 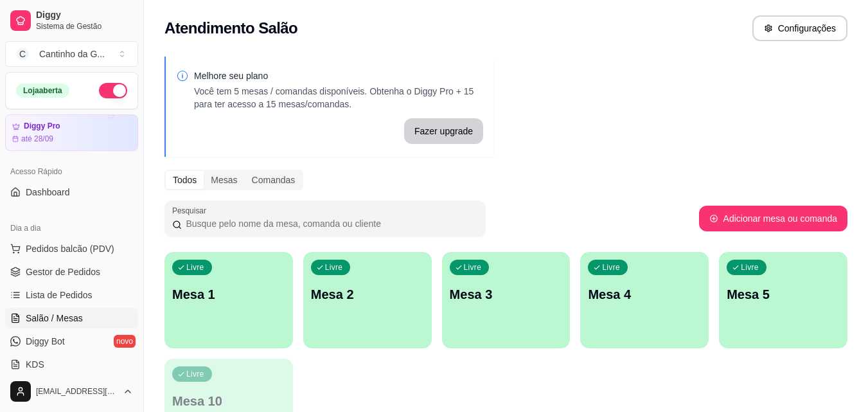 I want to click on p: Mesa 2, so click(x=368, y=295).